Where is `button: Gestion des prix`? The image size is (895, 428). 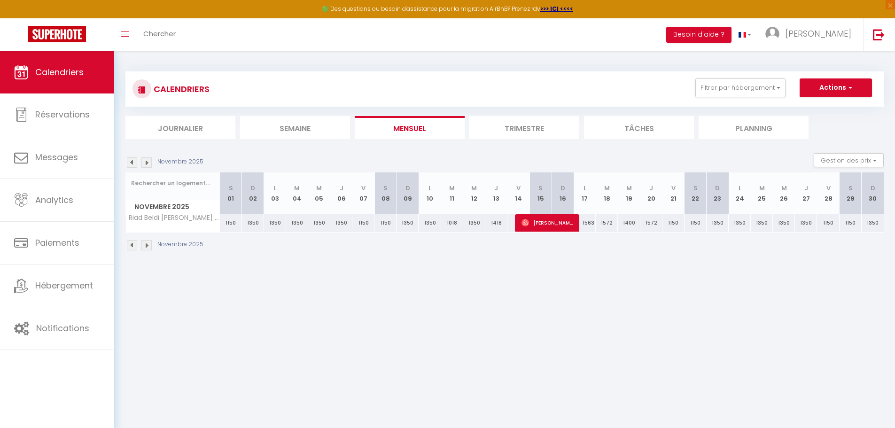
button: Gestion des prix is located at coordinates (848, 160).